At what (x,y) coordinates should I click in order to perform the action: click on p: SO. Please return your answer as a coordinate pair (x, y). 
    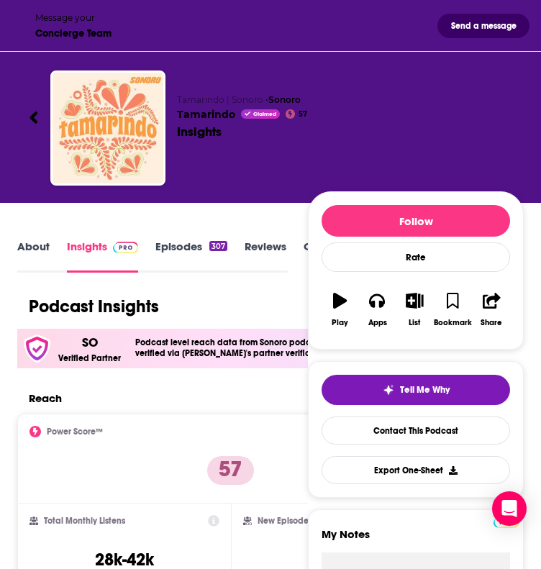
    Looking at the image, I should click on (90, 343).